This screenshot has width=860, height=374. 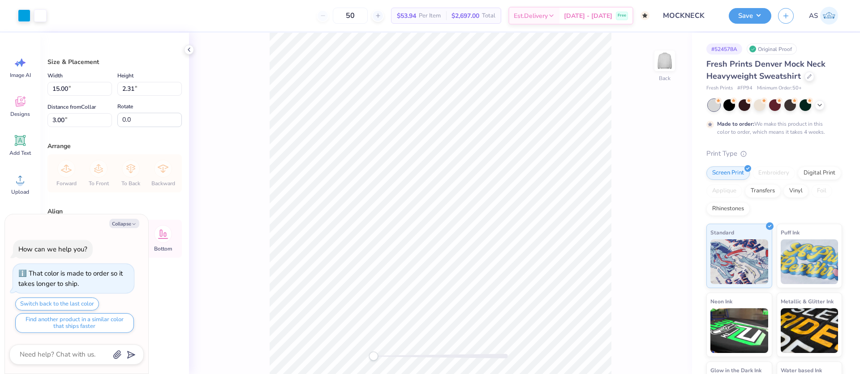 What do you see at coordinates (809, 262) in the screenshot?
I see `img: Puff Ink` at bounding box center [809, 262].